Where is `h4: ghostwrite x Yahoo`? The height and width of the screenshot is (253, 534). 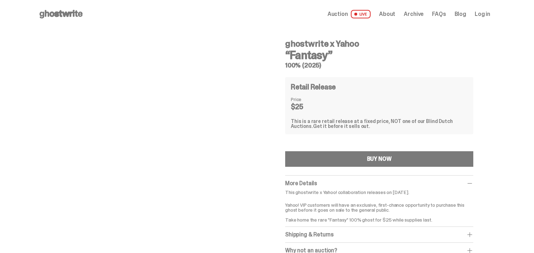
h4: ghostwrite x Yahoo is located at coordinates (379, 44).